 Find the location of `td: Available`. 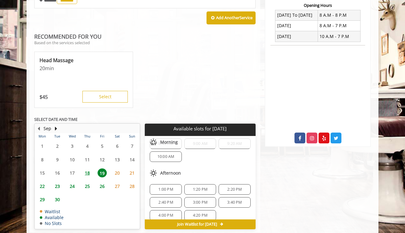

td: Available is located at coordinates (52, 217).